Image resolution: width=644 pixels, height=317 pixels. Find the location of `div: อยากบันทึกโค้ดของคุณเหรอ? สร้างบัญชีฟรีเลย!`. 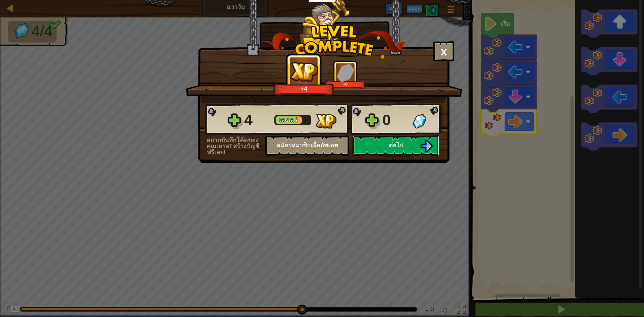

div: อยากบันทึกโค้ดของคุณเหรอ? สร้างบัญชีฟรีเลย! is located at coordinates (236, 146).